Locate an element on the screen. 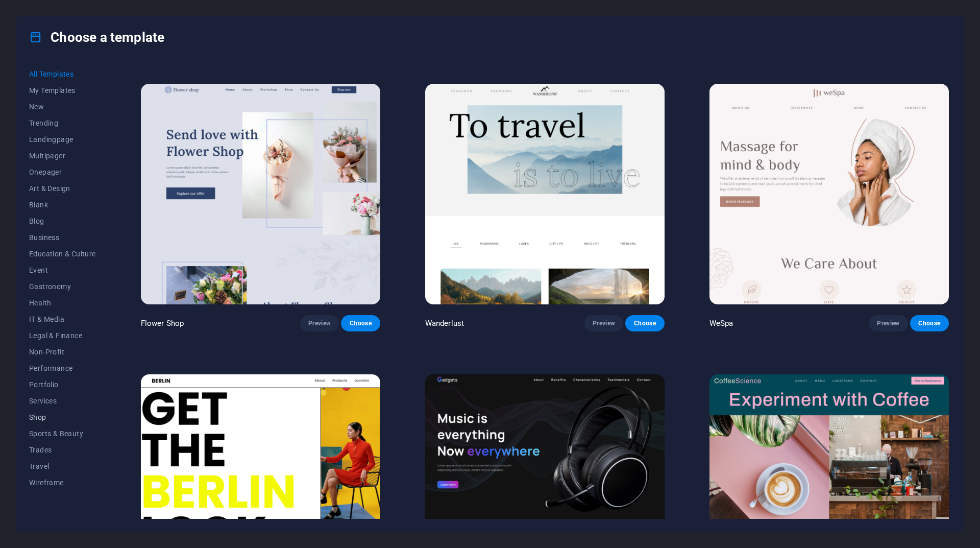  span: Business is located at coordinates (63, 237).